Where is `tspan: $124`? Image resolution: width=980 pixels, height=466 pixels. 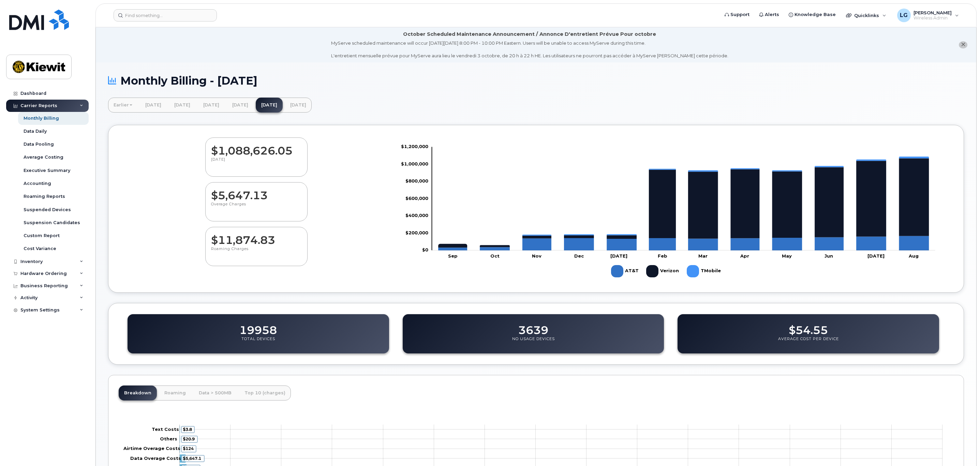
tspan: $124 is located at coordinates (188, 448).